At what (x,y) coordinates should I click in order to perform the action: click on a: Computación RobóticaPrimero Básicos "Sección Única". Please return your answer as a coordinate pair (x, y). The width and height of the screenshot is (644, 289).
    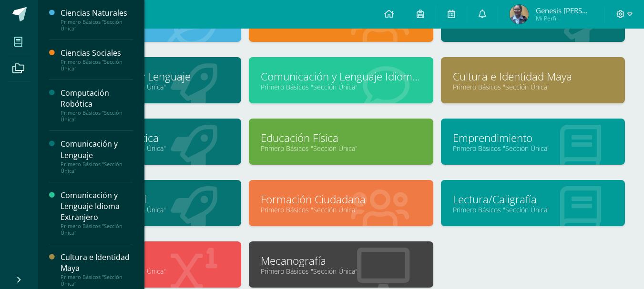
    Looking at the image, I should click on (97, 105).